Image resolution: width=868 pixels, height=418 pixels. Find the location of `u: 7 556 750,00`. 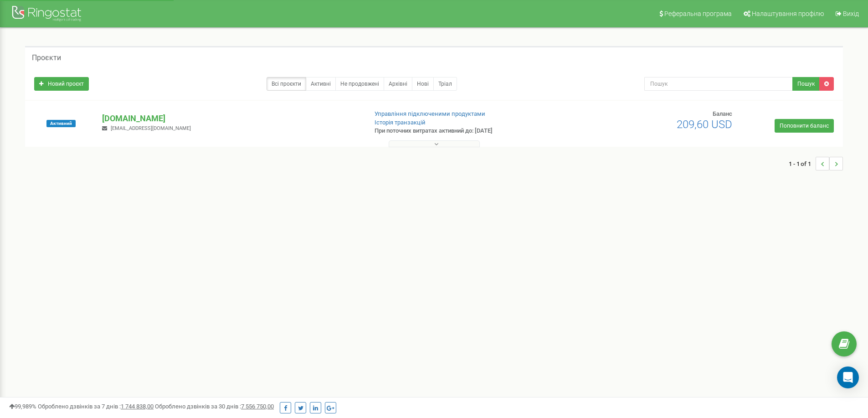

u: 7 556 750,00 is located at coordinates (258, 406).